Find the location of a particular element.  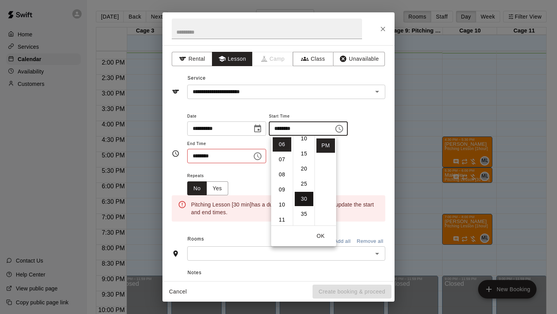

li: 10 minutes is located at coordinates (304, 138).